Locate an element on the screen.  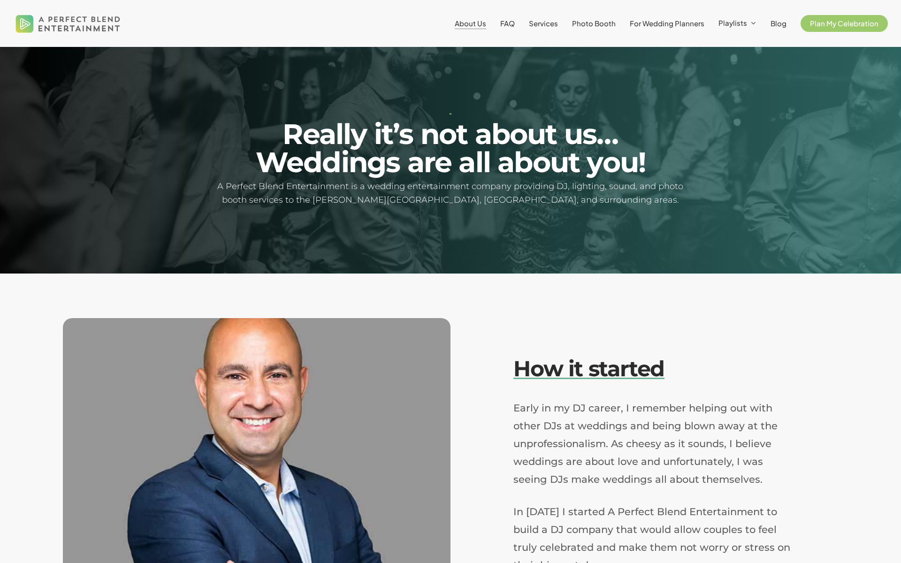
a: Blog is located at coordinates (779, 23).